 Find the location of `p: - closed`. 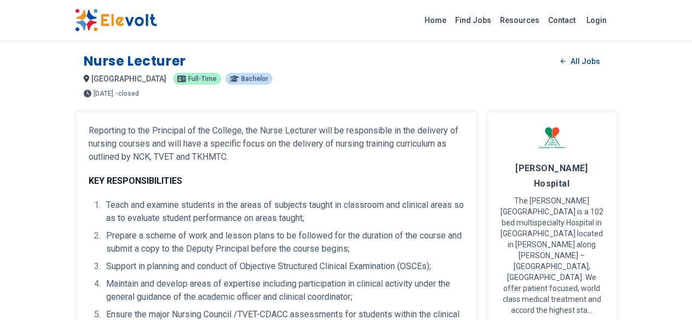

p: - closed is located at coordinates (127, 94).